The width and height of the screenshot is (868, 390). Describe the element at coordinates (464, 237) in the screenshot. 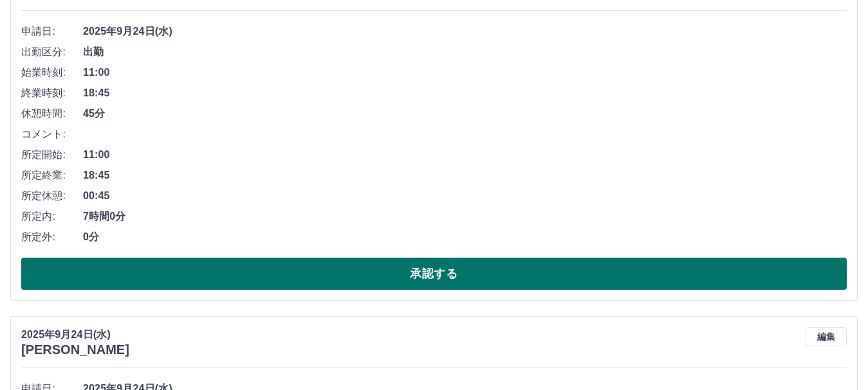

I see `span: 0分` at that location.